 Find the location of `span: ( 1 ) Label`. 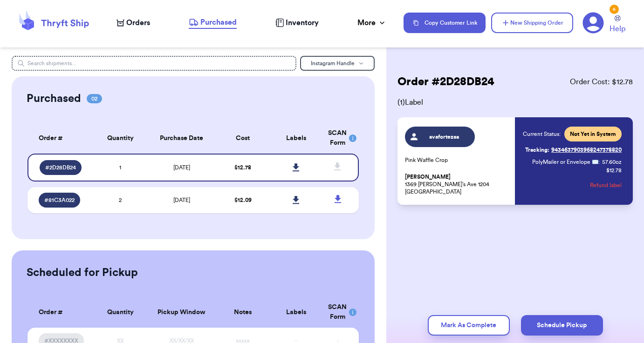

span: ( 1 ) Label is located at coordinates (515, 103).